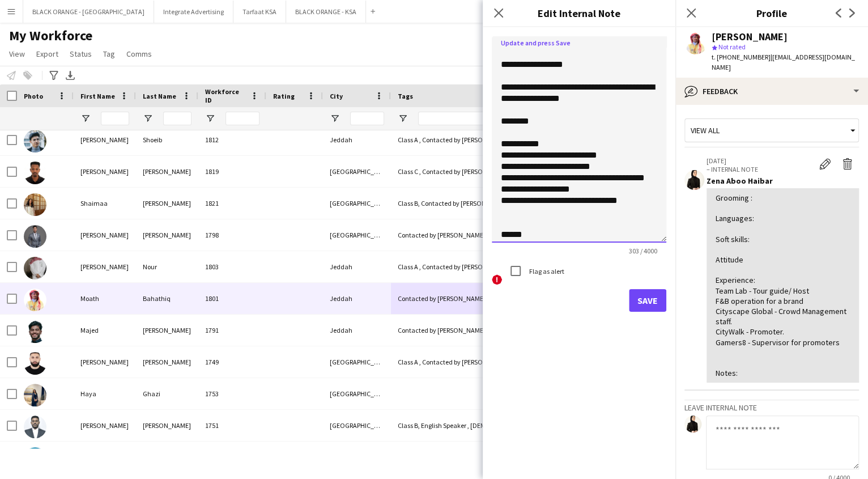 This screenshot has width=868, height=479. Describe the element at coordinates (771, 91) in the screenshot. I see `div: Feedback` at that location.